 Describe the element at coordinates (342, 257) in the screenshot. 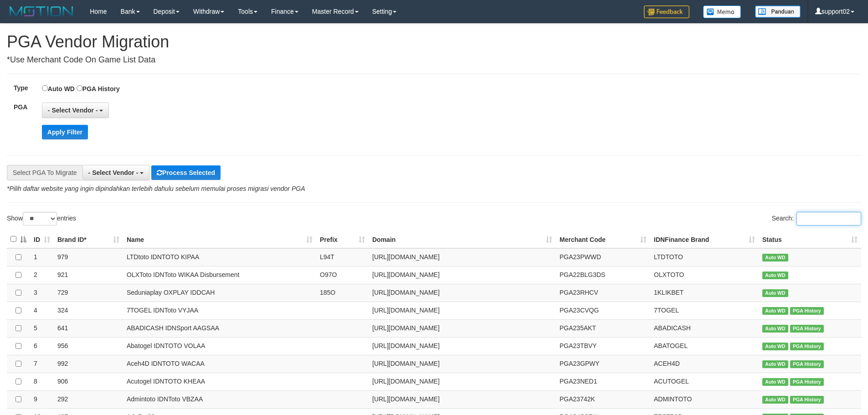

I see `td: L94T` at that location.